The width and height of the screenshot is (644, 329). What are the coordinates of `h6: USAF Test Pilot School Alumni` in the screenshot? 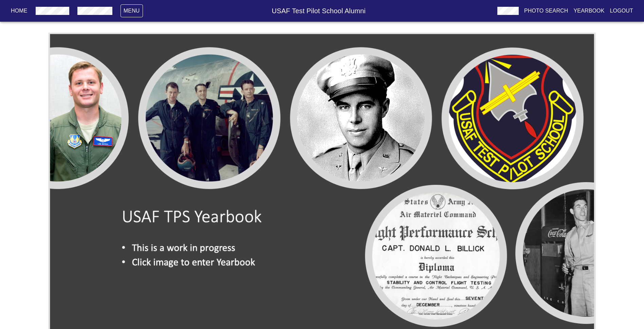 It's located at (319, 11).